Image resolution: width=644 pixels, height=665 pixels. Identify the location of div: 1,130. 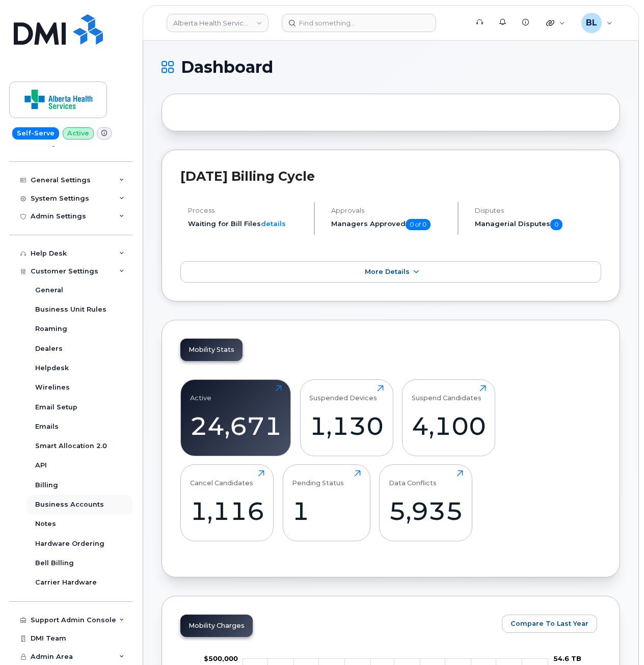
(346, 426).